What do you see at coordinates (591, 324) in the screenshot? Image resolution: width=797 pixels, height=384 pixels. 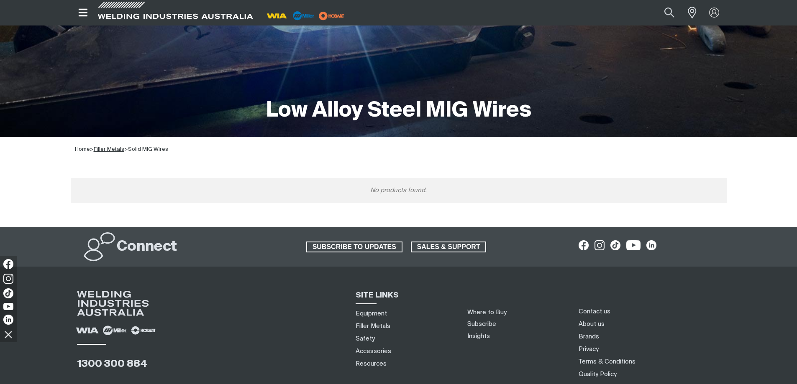 I see `a: About us` at bounding box center [591, 324].